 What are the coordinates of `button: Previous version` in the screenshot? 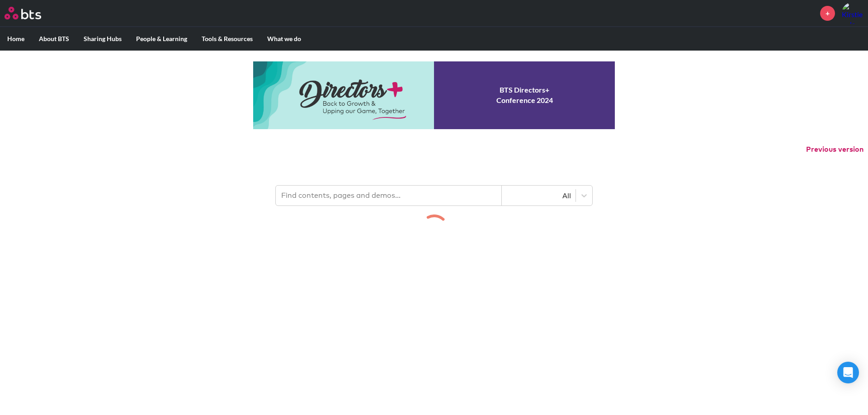 It's located at (835, 150).